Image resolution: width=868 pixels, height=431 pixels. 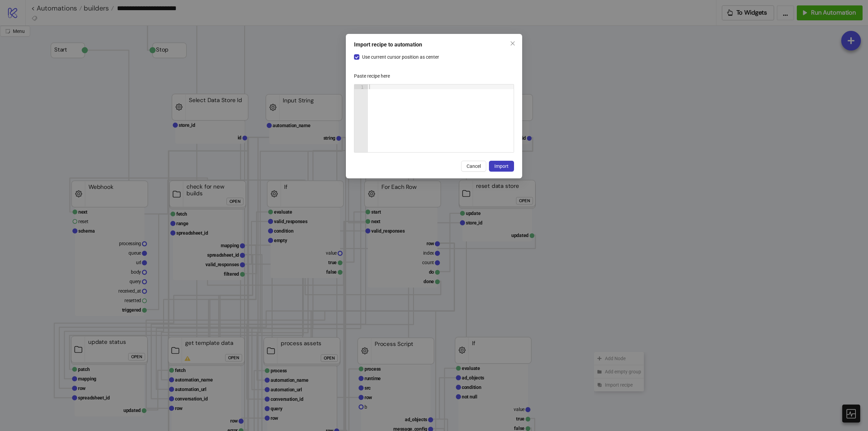 What do you see at coordinates (374, 76) in the screenshot?
I see `label: Paste recipe here` at bounding box center [374, 76].